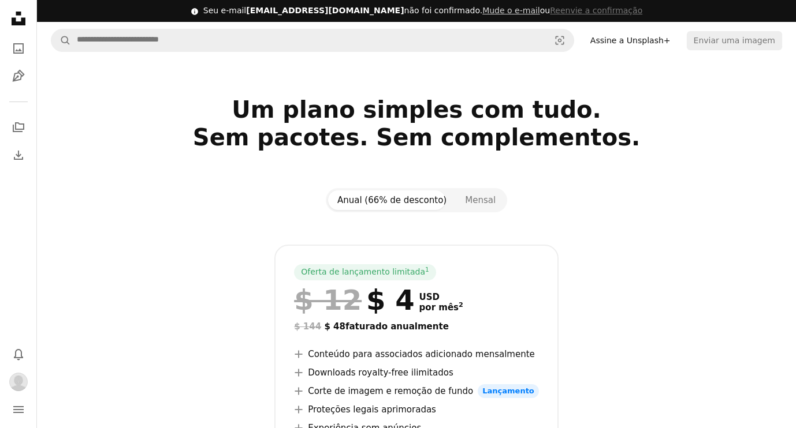  What do you see at coordinates (327, 300) in the screenshot?
I see `span: $ 12` at bounding box center [327, 300].